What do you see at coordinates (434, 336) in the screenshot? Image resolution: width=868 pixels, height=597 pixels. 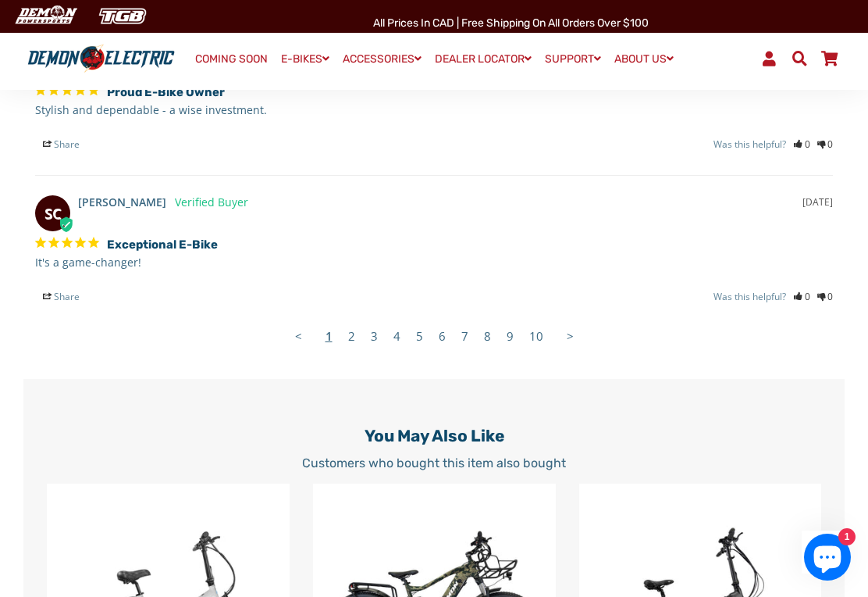 I see `ul: Reviews Pagination` at bounding box center [434, 336].